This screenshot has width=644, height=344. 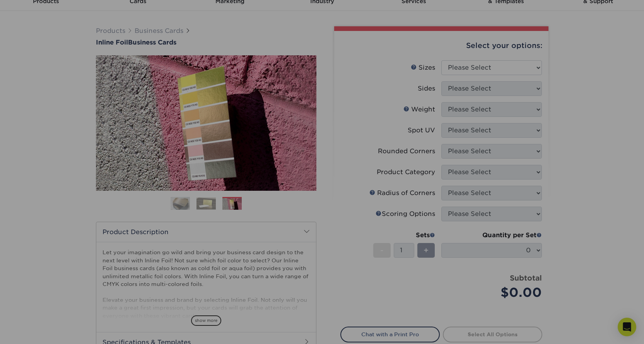 What do you see at coordinates (206, 321) in the screenshot?
I see `span: show more` at bounding box center [206, 321].